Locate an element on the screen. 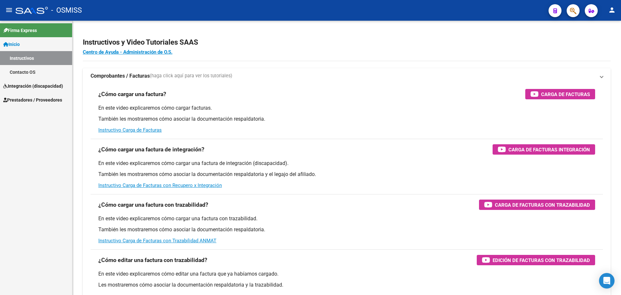 Image resolution: width=621 pixels, height=295 pixels. a: Centro de Ayuda - Administración de O.S. is located at coordinates (127, 52).